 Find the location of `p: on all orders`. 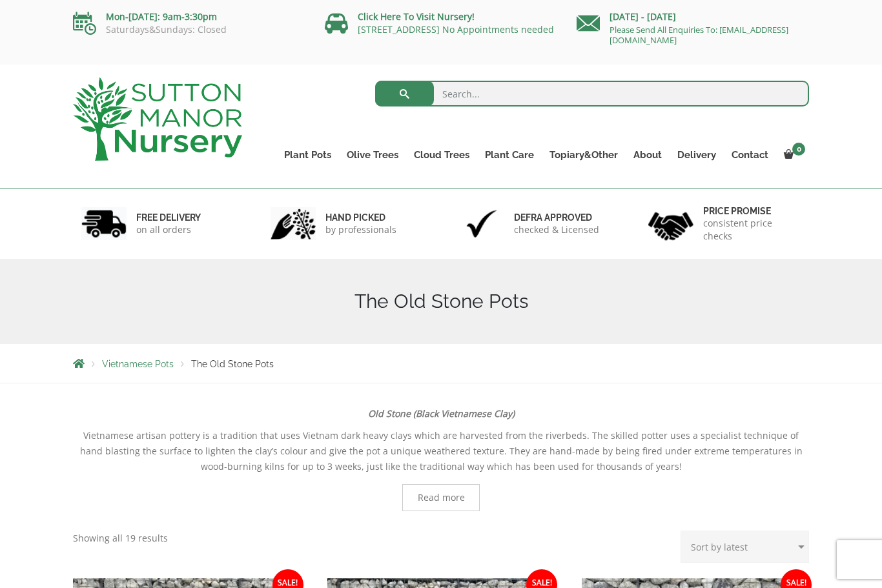

p: on all orders is located at coordinates (169, 230).